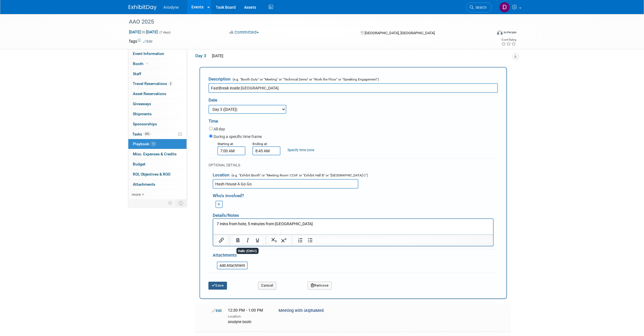  Describe the element at coordinates (320, 286) in the screenshot. I see `button: Remove` at that location.